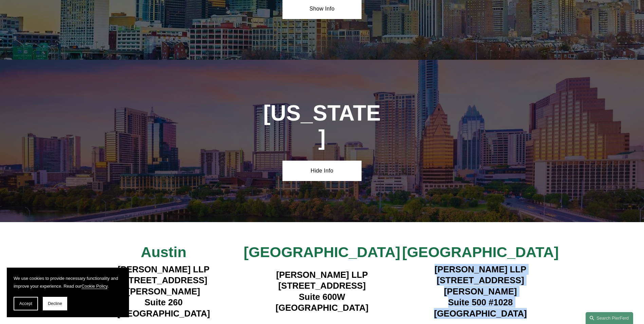 The width and height of the screenshot is (644, 324). I want to click on button: Accept, so click(26, 304).